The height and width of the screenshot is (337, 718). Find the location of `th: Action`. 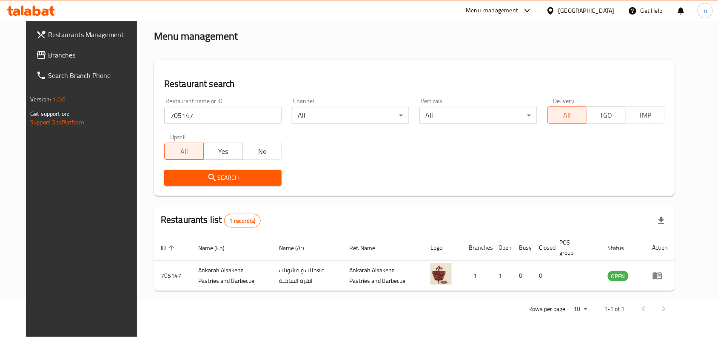

th: Action is located at coordinates (660, 247).